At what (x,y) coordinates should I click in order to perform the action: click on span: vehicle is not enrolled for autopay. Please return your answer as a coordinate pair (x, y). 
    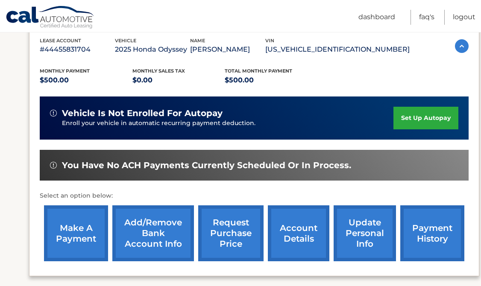
    Looking at the image, I should click on (142, 113).